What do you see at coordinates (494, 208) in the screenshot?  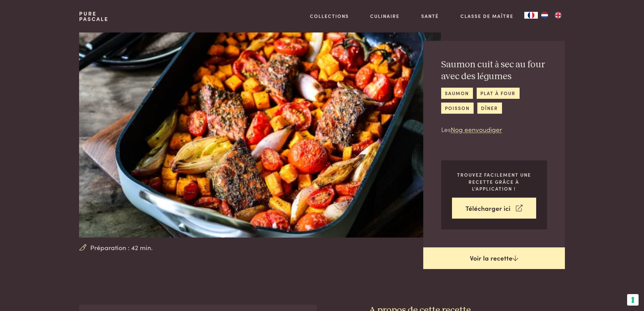 I see `a: Télécharger ici` at bounding box center [494, 208].